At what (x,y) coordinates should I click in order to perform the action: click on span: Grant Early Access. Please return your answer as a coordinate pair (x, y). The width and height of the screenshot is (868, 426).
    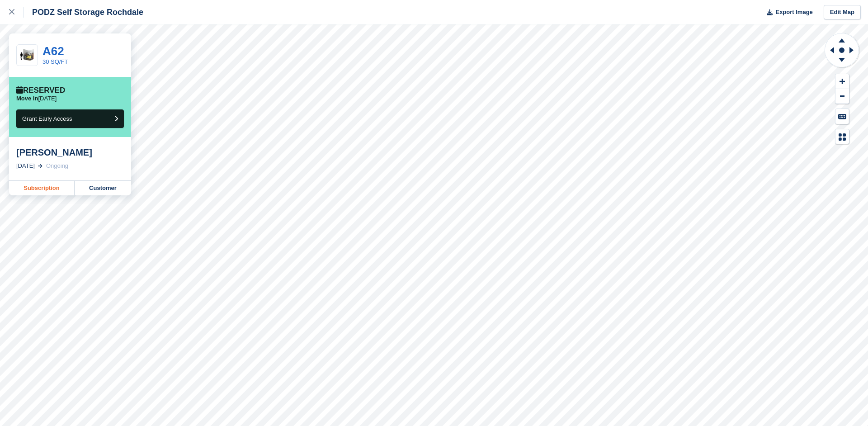
    Looking at the image, I should click on (47, 119).